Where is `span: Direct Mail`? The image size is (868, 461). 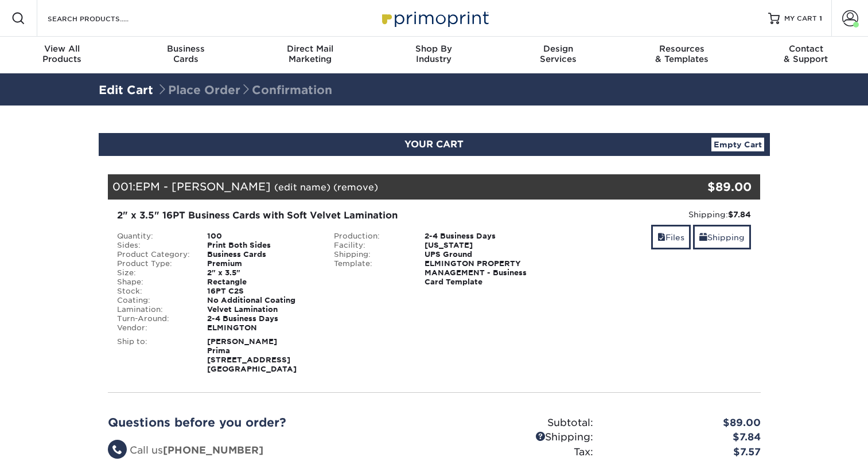 span: Direct Mail is located at coordinates (310, 49).